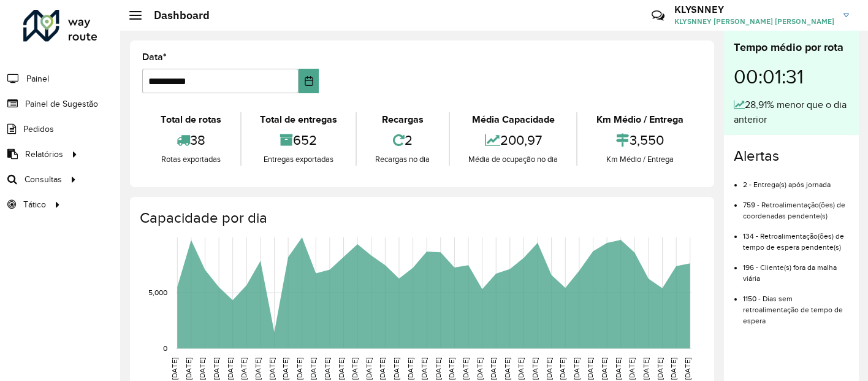  I want to click on div: 2, so click(403, 140).